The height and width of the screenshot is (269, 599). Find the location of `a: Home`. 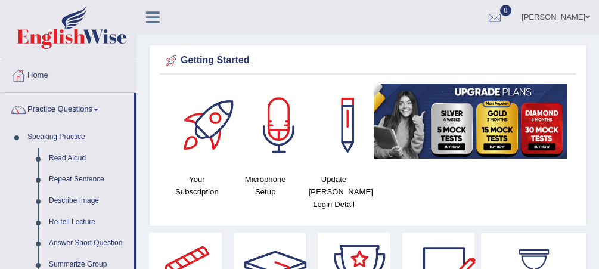

a: Home is located at coordinates (69, 74).